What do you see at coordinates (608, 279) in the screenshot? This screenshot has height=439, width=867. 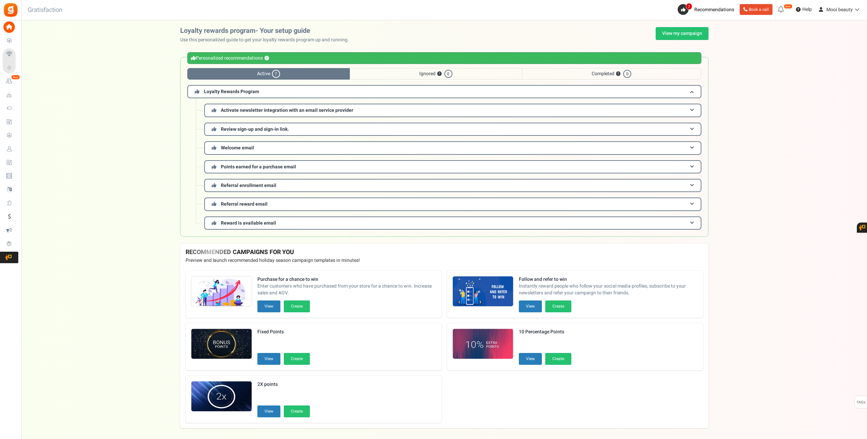 I see `strong: Follow and refer to win` at bounding box center [608, 279].